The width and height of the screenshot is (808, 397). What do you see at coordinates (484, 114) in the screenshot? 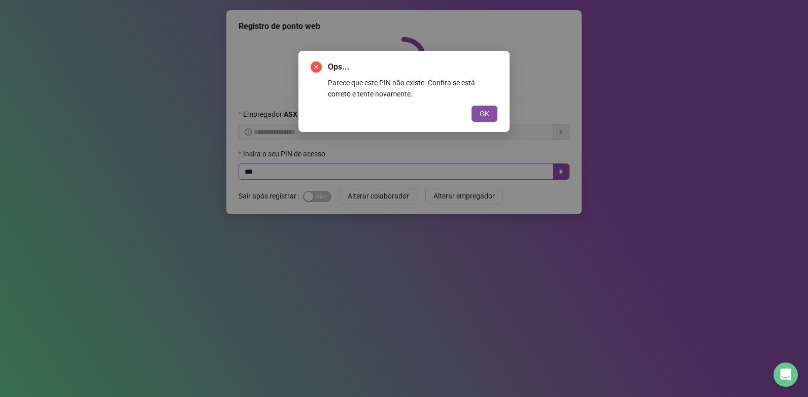
I see `span: OK` at bounding box center [484, 114].